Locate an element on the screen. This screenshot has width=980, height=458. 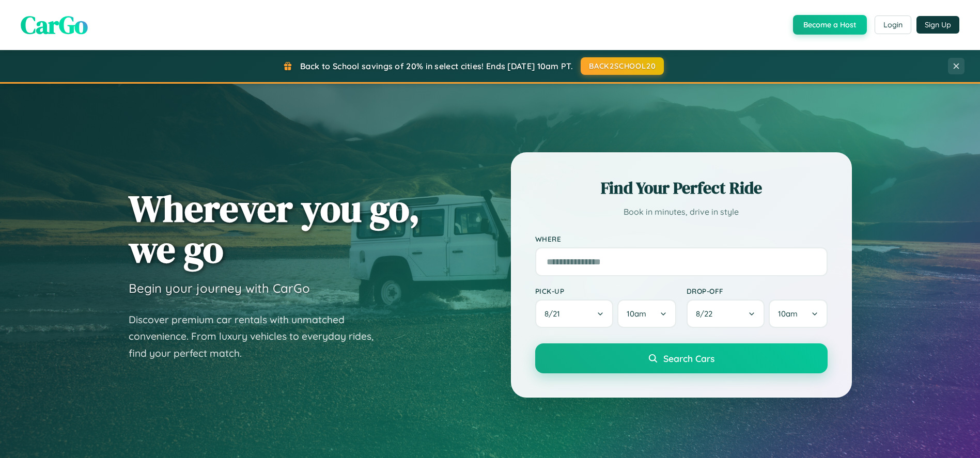
button: BACK2SCHOOL20 is located at coordinates (622, 66).